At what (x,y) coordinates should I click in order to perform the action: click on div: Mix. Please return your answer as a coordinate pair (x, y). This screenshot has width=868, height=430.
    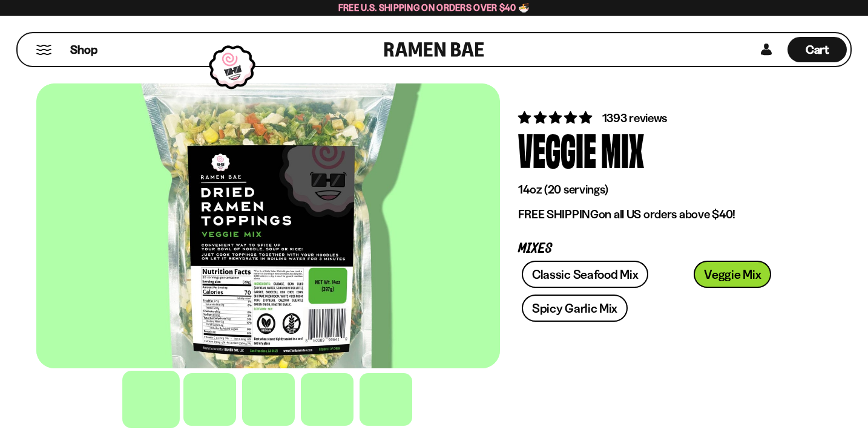
    Looking at the image, I should click on (622, 149).